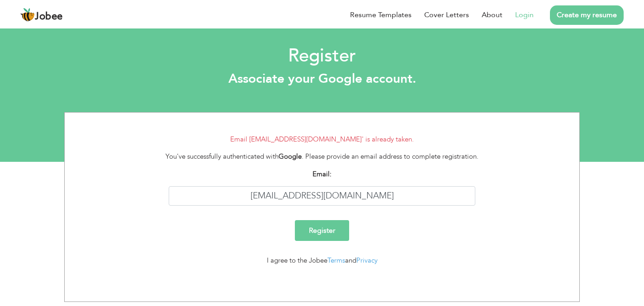 The image size is (644, 306). I want to click on a: Cover Letters, so click(446, 15).